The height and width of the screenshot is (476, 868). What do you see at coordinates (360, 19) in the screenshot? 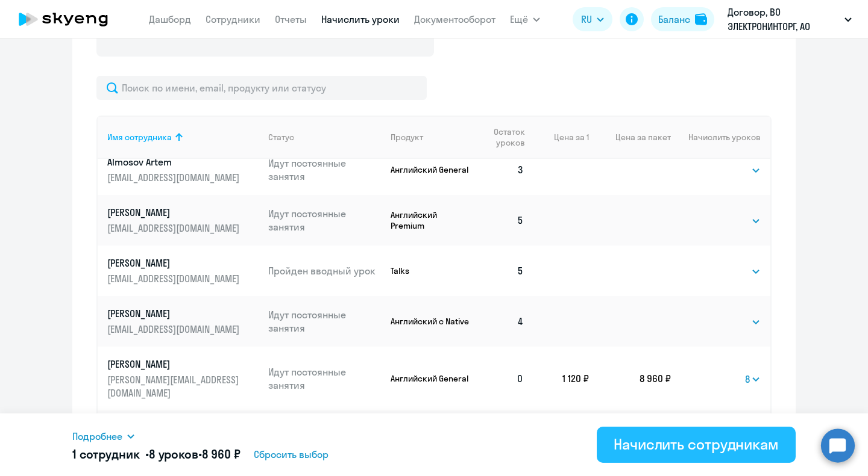
I see `a: Начислить уроки` at bounding box center [360, 19].